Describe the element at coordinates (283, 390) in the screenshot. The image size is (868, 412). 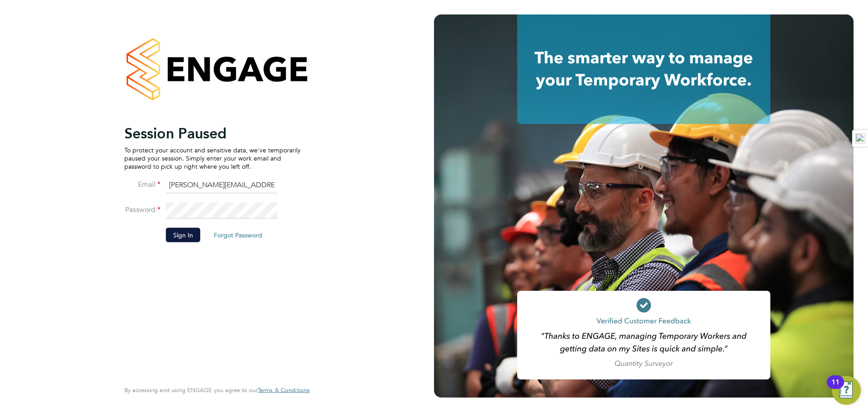
I see `a: Terms & Conditions` at that location.